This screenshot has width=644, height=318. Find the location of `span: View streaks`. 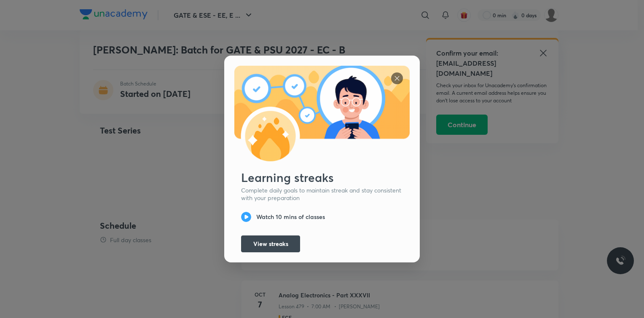

span: View streaks is located at coordinates (270, 244).